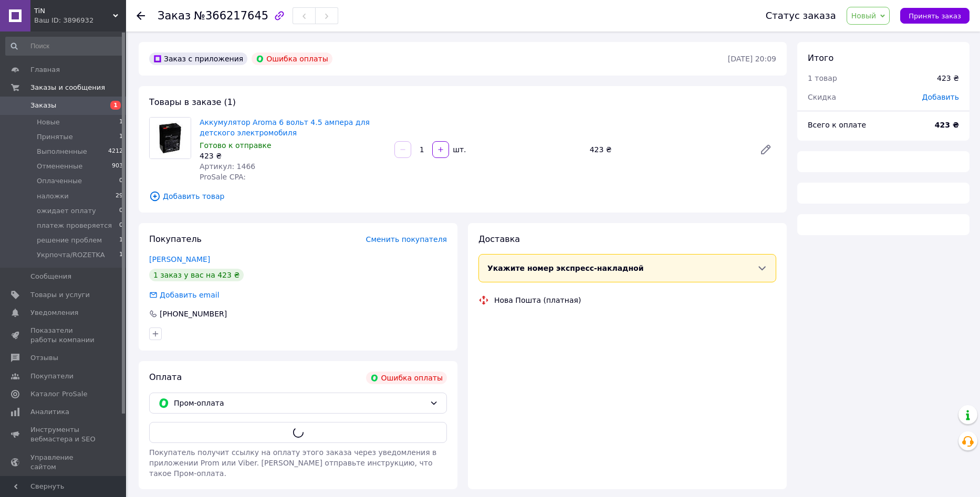 The image size is (980, 497). Describe the element at coordinates (235, 146) in the screenshot. I see `span: Готово к отправке` at that location.